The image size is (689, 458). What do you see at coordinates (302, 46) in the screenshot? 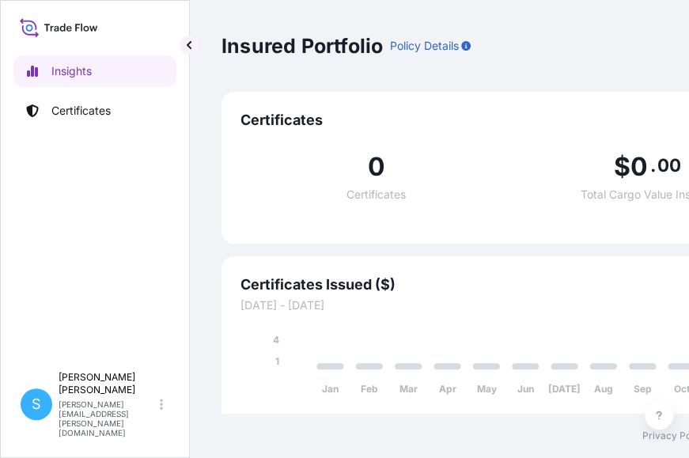
I see `p: Insured Portfolio` at bounding box center [302, 46].